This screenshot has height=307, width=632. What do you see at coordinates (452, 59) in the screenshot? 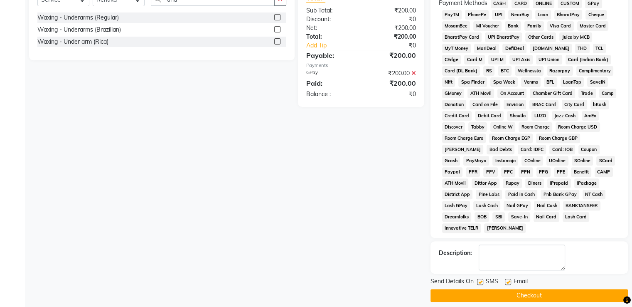
I see `span: CEdge` at bounding box center [452, 59].